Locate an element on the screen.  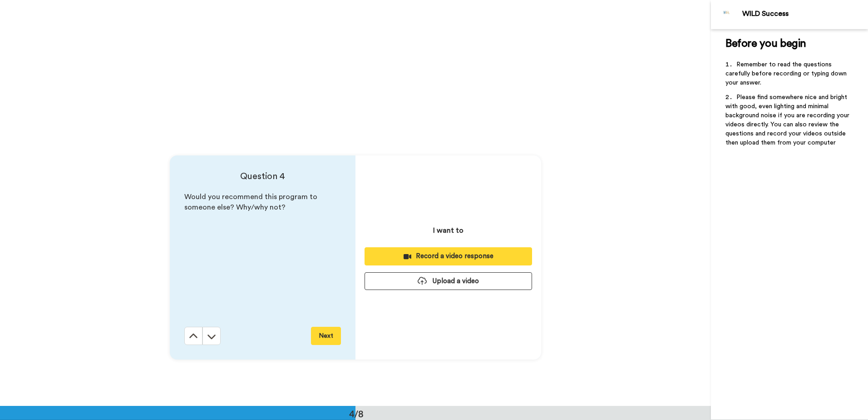
button: Next is located at coordinates (326, 336).